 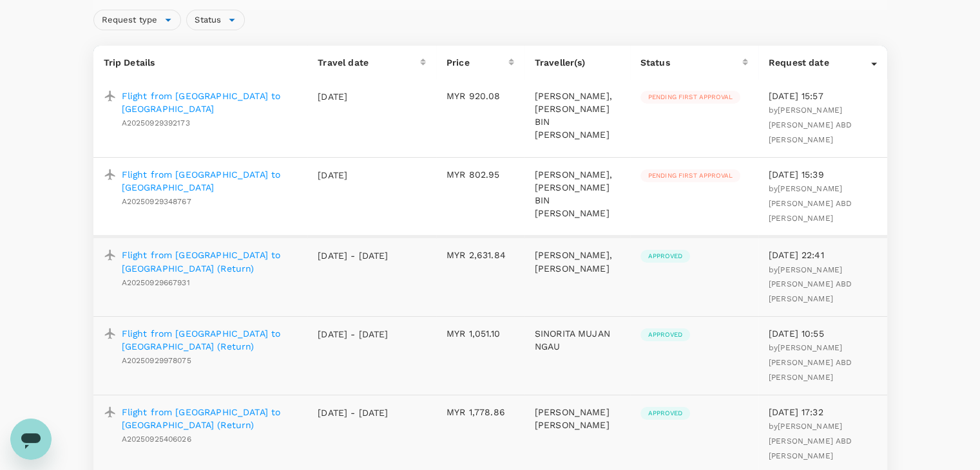 I want to click on p: Traveller(s), so click(x=577, y=63).